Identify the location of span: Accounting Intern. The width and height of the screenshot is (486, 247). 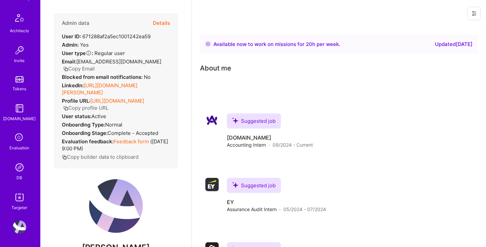
(246, 145).